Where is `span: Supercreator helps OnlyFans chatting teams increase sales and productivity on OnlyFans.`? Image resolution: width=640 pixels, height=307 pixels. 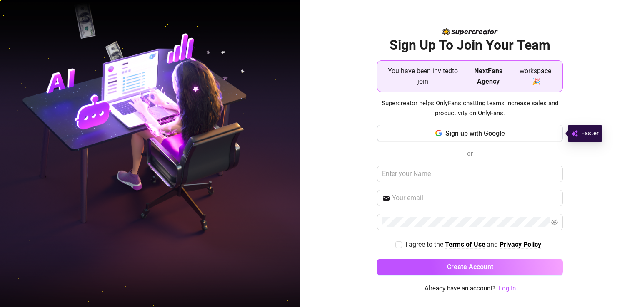 span: Supercreator helps OnlyFans chatting teams increase sales and productivity on OnlyFans. is located at coordinates (470, 108).